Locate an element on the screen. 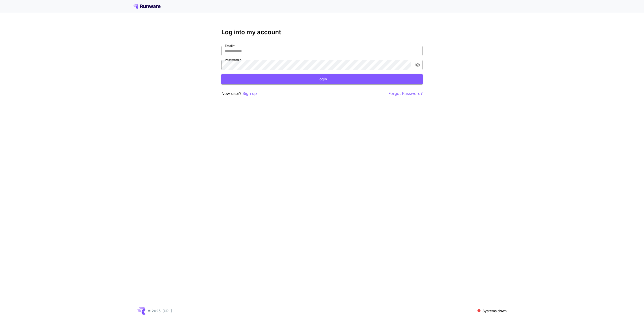 The height and width of the screenshot is (320, 644). p: New user? is located at coordinates (239, 94).